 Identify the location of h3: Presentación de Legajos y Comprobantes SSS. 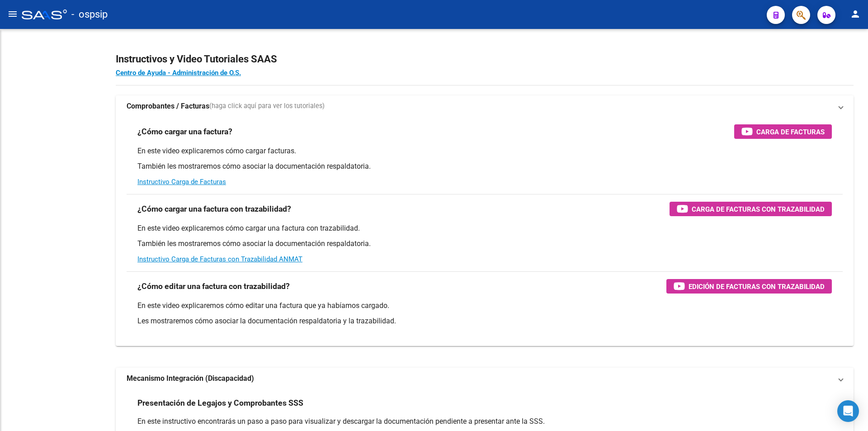
(220, 403).